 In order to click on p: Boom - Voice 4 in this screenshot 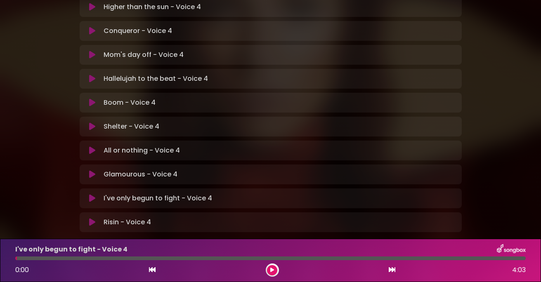, I will do `click(130, 103)`.